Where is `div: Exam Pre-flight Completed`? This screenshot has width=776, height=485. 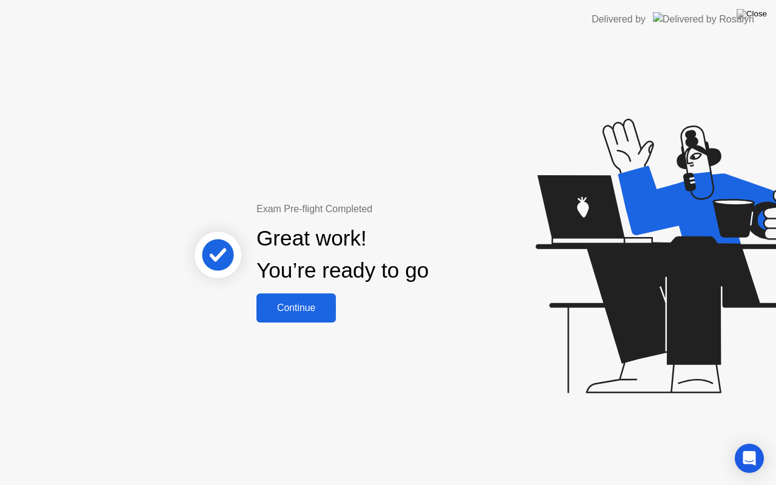 div: Exam Pre-flight Completed is located at coordinates (381, 209).